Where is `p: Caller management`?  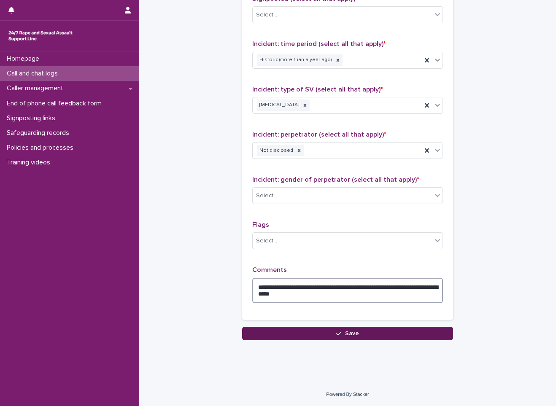
p: Caller management is located at coordinates (37, 88).